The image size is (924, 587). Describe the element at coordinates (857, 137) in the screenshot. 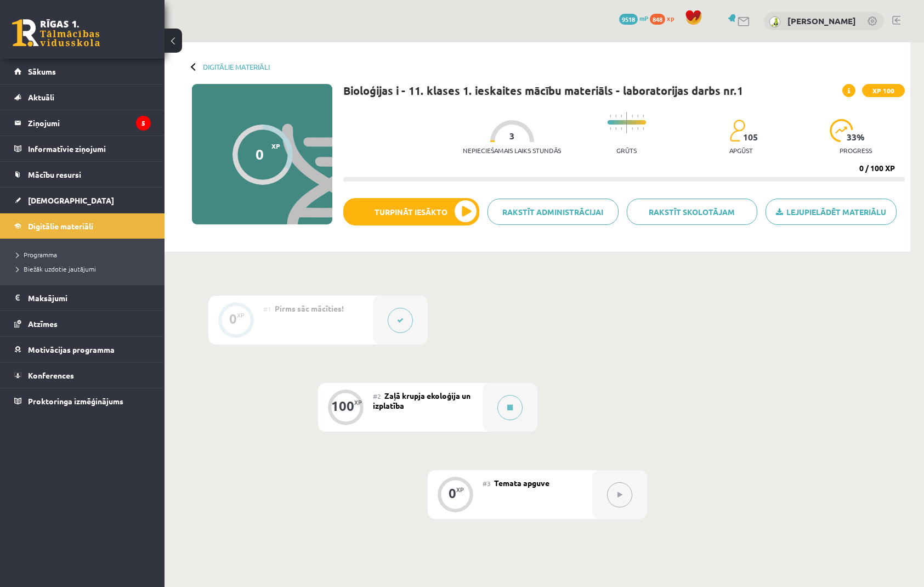

I see `span: 33 %` at that location.